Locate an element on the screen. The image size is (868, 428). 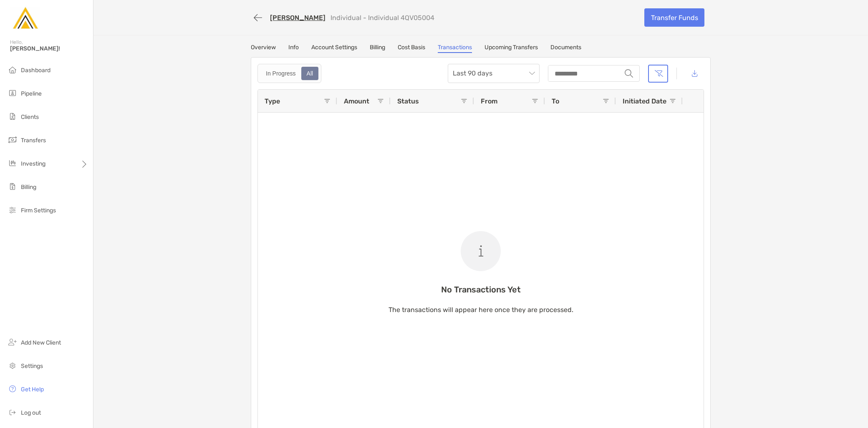
span: Get Help is located at coordinates (32, 389).